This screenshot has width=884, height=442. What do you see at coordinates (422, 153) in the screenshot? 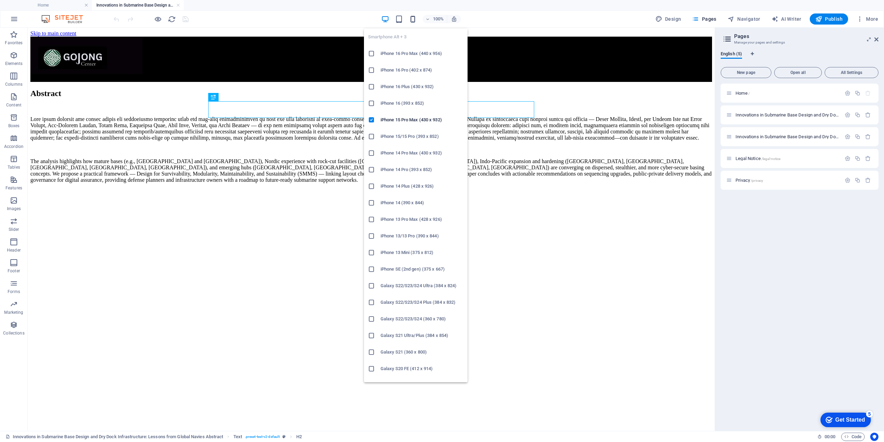
I see `h6: iPhone 14 Pro Max (430 x 932)` at bounding box center [422, 153].